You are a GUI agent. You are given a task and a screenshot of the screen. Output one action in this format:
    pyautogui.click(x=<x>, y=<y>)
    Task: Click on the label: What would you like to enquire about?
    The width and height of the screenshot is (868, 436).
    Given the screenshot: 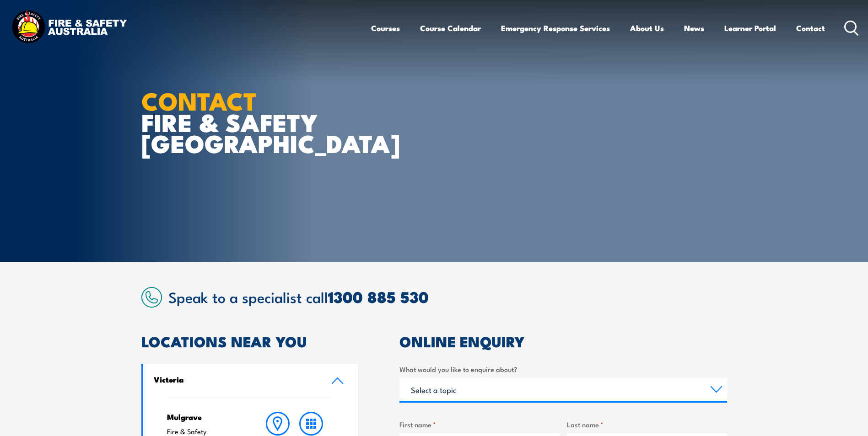 What is the action you would take?
    pyautogui.click(x=563, y=369)
    